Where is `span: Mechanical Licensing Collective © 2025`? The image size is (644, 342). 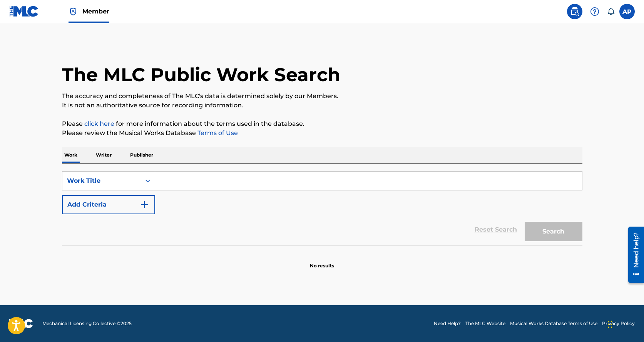 span: Mechanical Licensing Collective © 2025 is located at coordinates (87, 324).